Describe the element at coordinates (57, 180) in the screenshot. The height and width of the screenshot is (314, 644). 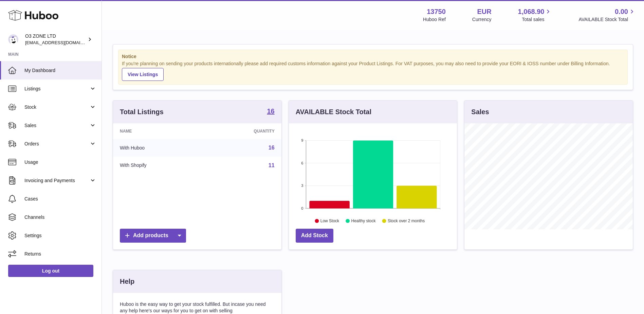
I see `span: Invoicing and Payments` at that location.